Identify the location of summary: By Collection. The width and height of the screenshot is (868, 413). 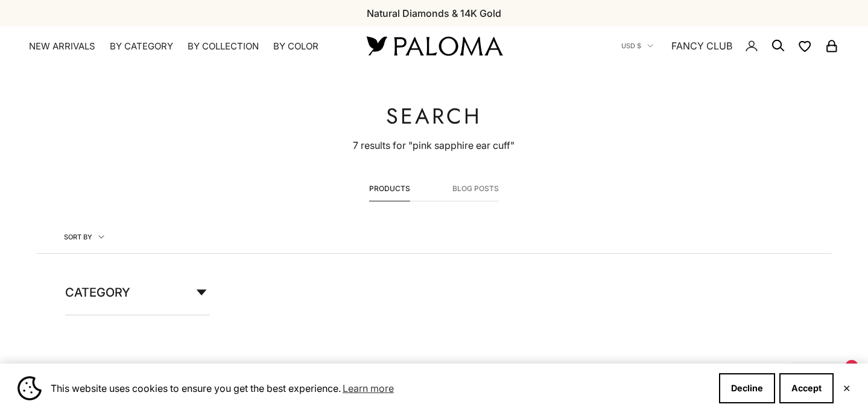
(223, 46).